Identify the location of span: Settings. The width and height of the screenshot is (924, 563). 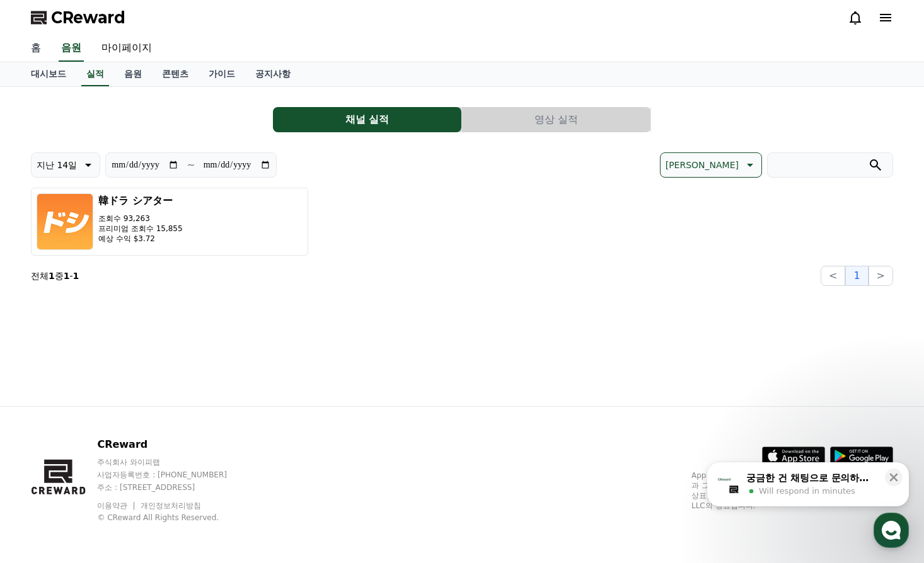
(202, 423).